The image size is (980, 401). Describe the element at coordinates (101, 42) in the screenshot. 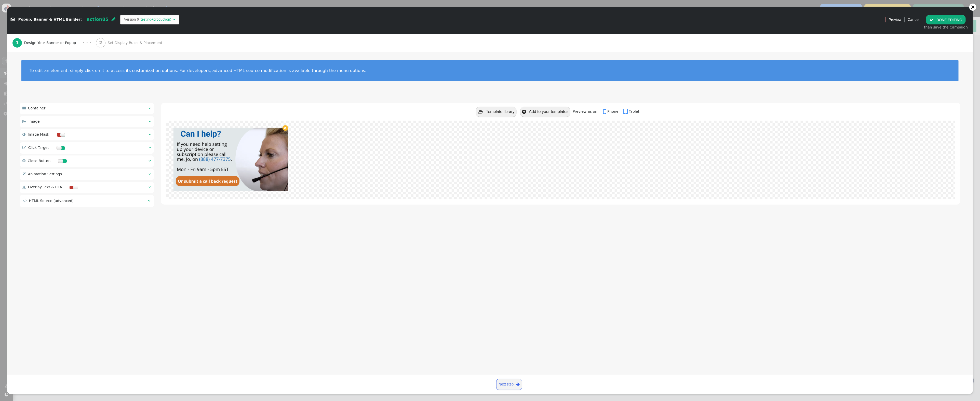

I see `b: 2` at that location.